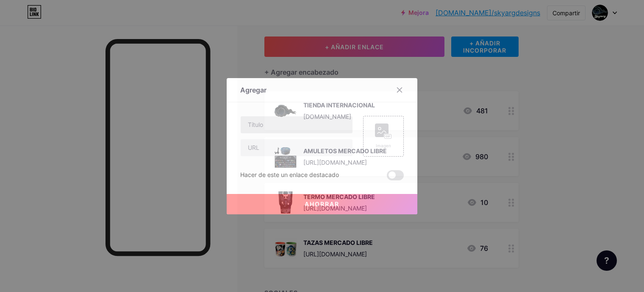  What do you see at coordinates (297, 147) in the screenshot?
I see `input: URL` at bounding box center [297, 147].